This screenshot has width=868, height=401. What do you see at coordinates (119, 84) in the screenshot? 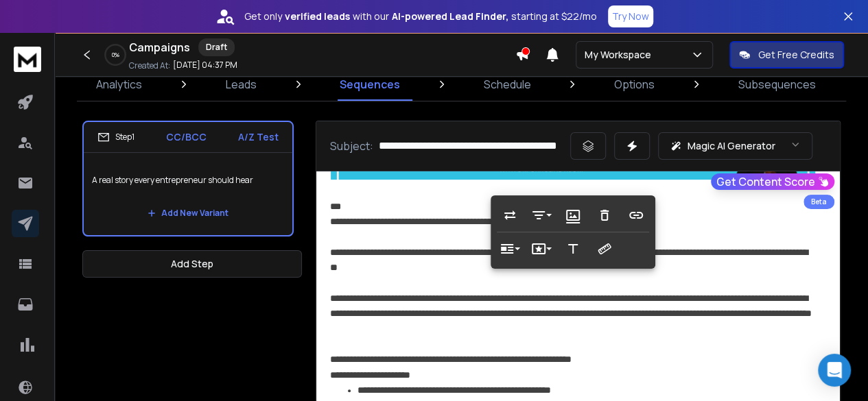
I see `a: Analytics` at bounding box center [119, 84].